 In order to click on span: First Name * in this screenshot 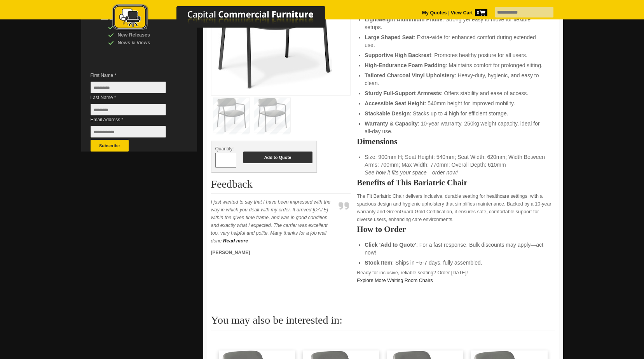, I will do `click(134, 75)`.